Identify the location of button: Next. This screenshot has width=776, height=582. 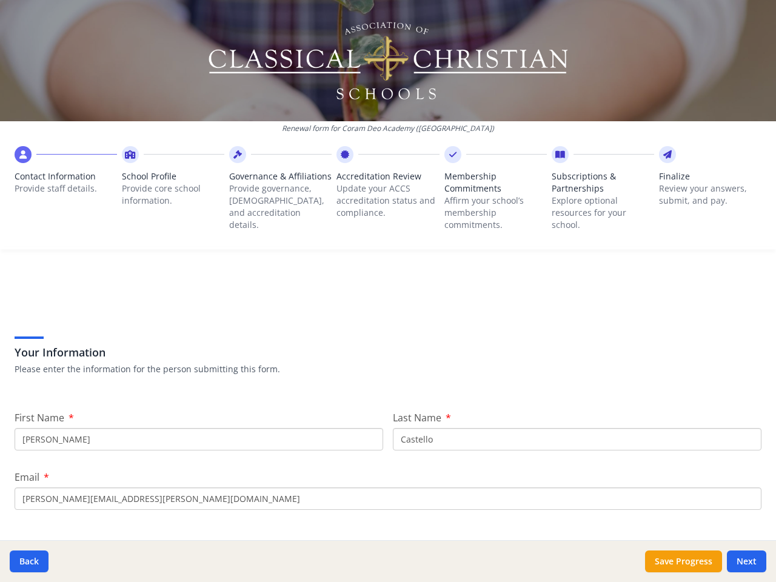
(746, 561).